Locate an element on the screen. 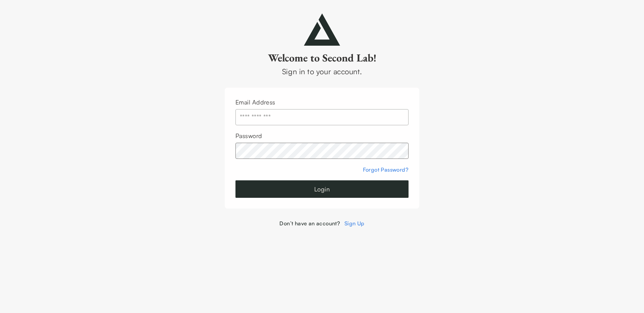 This screenshot has height=313, width=644. button: Login is located at coordinates (322, 189).